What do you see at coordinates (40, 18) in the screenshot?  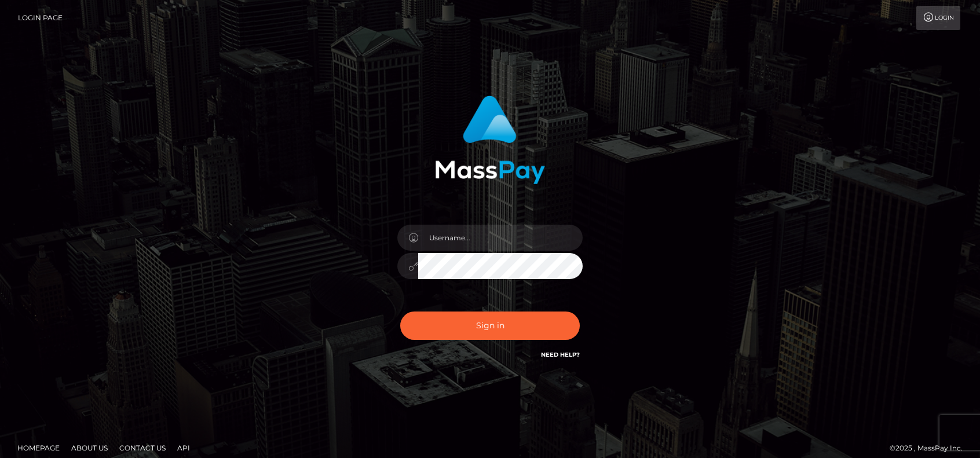 I see `a: Login Page` at bounding box center [40, 18].